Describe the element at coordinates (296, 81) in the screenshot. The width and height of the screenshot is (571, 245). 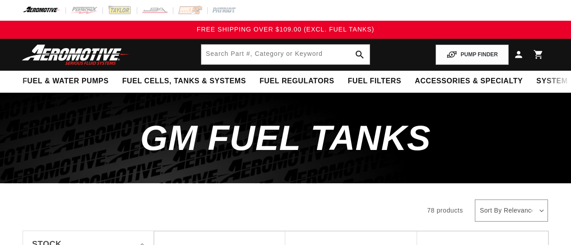
I see `summary: Fuel Regulators` at that location.